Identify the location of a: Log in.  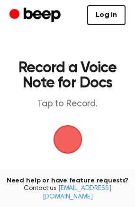
(106, 15).